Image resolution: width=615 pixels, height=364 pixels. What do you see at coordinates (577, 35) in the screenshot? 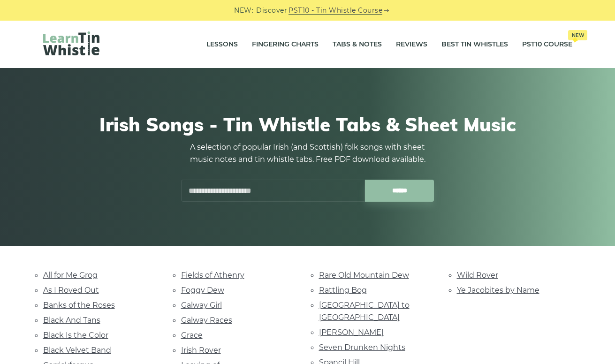
I see `span: New` at bounding box center [577, 35].